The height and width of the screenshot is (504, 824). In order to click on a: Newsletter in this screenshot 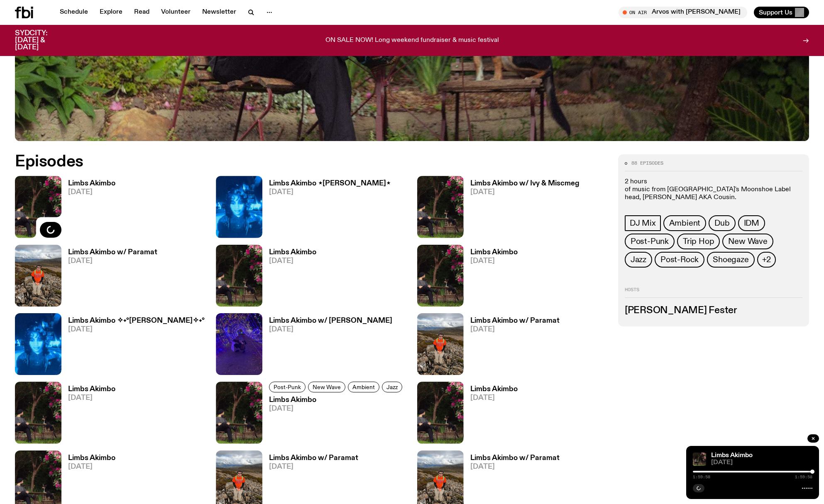, I will do `click(219, 12)`.